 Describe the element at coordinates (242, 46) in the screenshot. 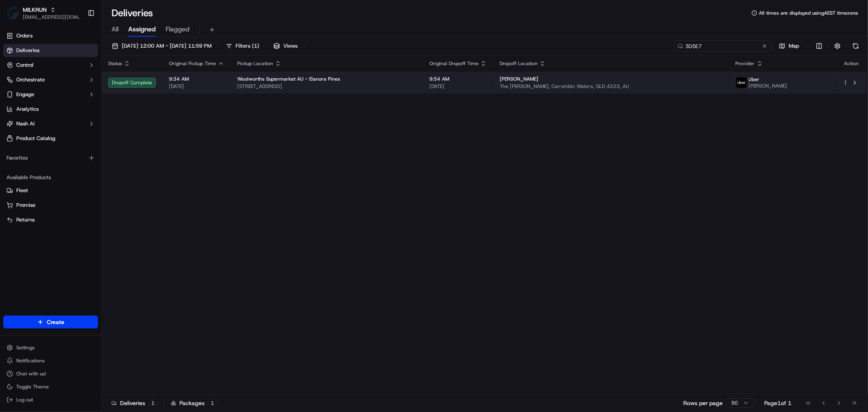

I see `button: Filters(1)` at that location.